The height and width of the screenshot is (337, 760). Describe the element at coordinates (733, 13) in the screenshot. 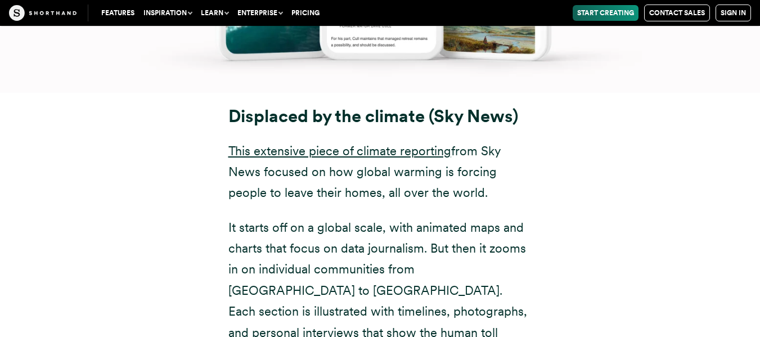

I see `a: Sign in` at that location.